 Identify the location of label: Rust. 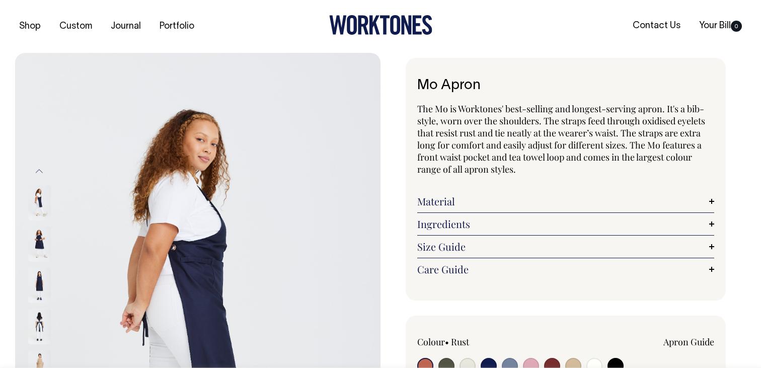
(460, 342).